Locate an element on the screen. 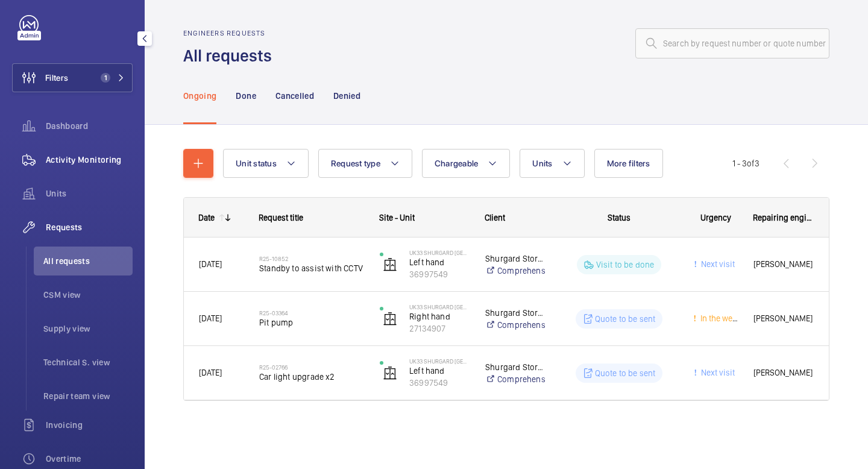 Image resolution: width=868 pixels, height=469 pixels. span: Invoicing is located at coordinates (89, 425).